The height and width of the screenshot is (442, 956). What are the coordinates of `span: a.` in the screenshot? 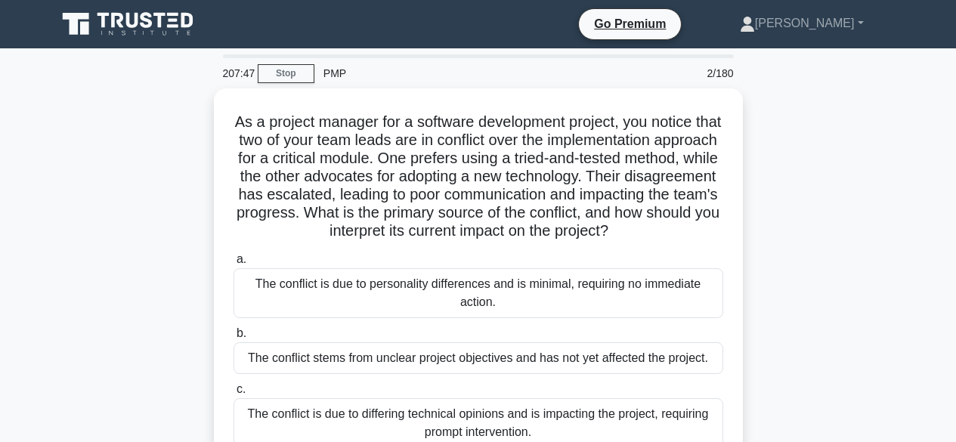 It's located at (241, 258).